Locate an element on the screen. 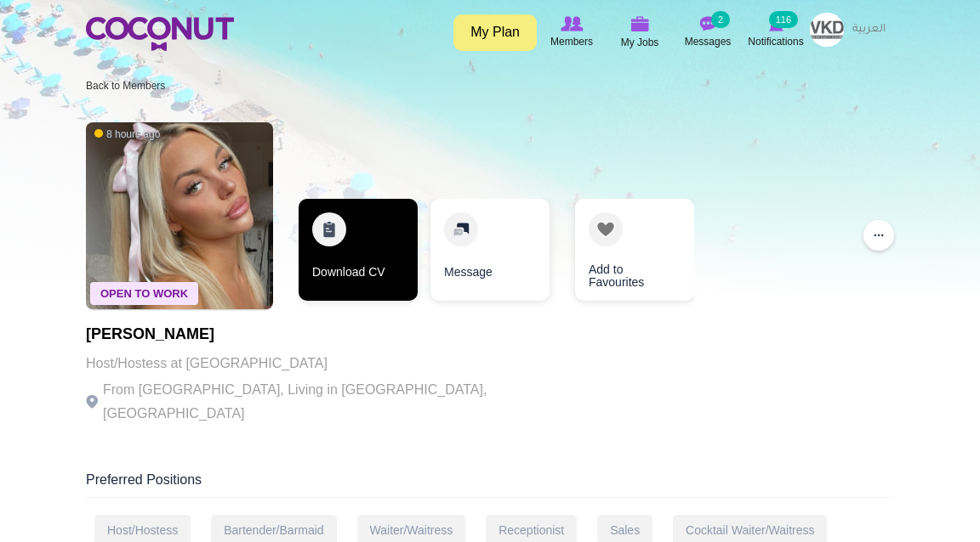 The width and height of the screenshot is (980, 542). small: 116 is located at coordinates (783, 20).